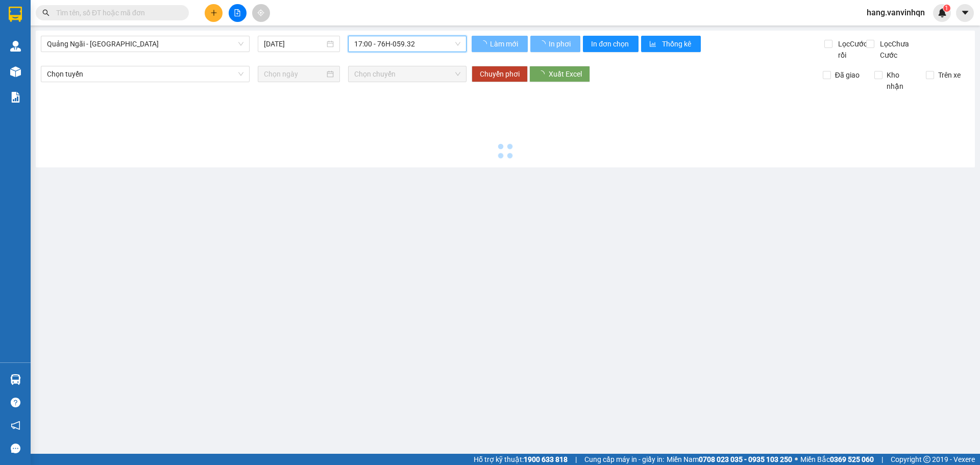 The width and height of the screenshot is (980, 465). I want to click on button: In đơn chọn, so click(610, 44).